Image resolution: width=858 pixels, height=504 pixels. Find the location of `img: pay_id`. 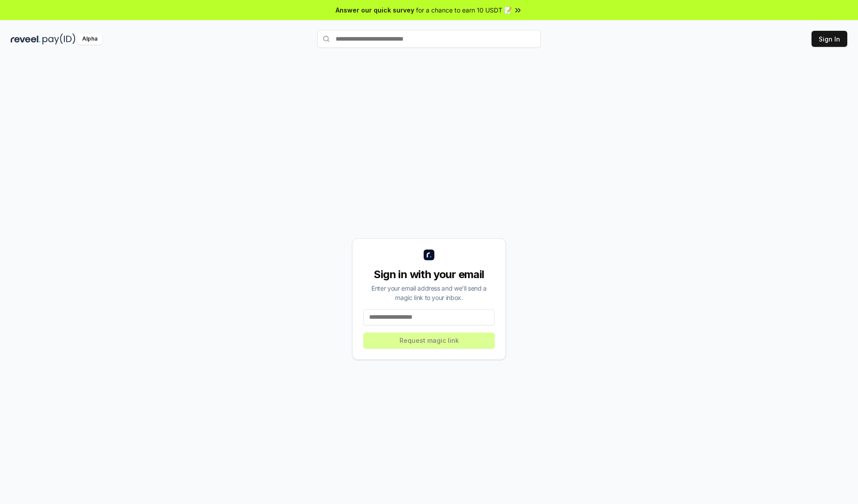

img: pay_id is located at coordinates (59, 39).